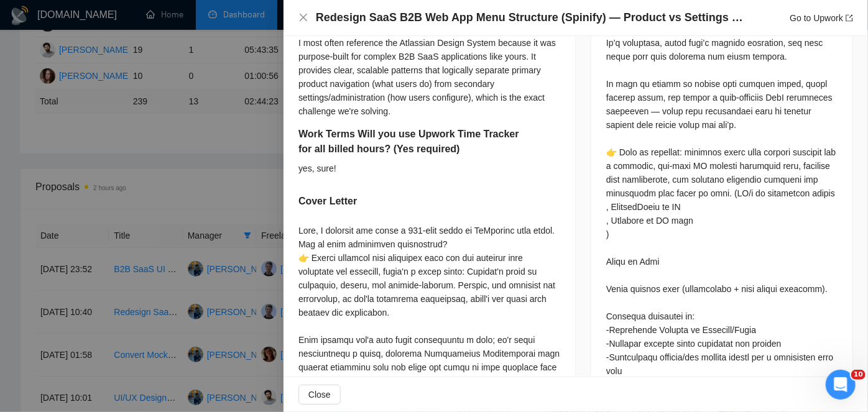  I want to click on h5: Cover Letter, so click(328, 202).